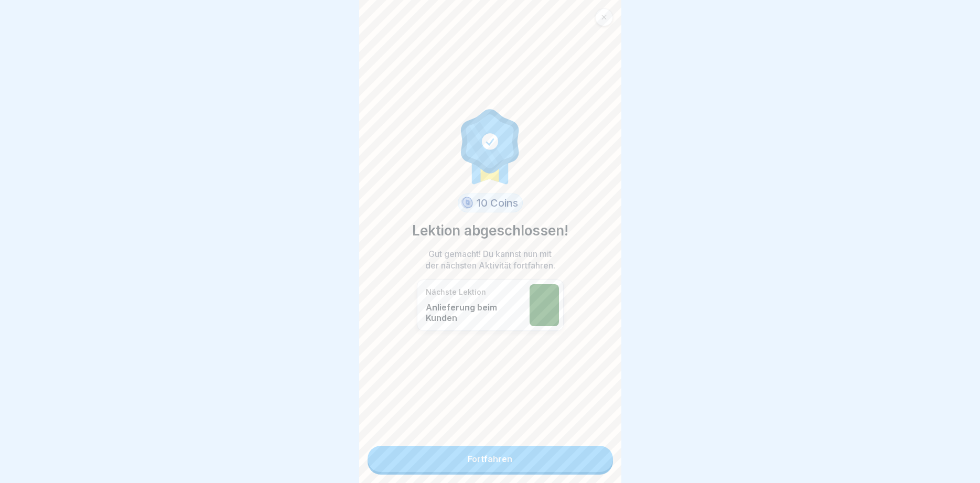  I want to click on p: Gut gemacht! Du kannst nun mit der nächsten Aktivität fortfahren., so click(491, 260).